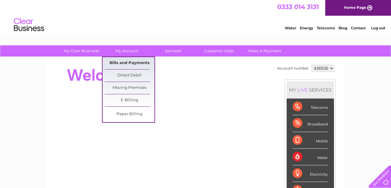 Image resolution: width=391 pixels, height=188 pixels. What do you see at coordinates (311, 107) in the screenshot?
I see `div: Telecoms` at bounding box center [311, 107].